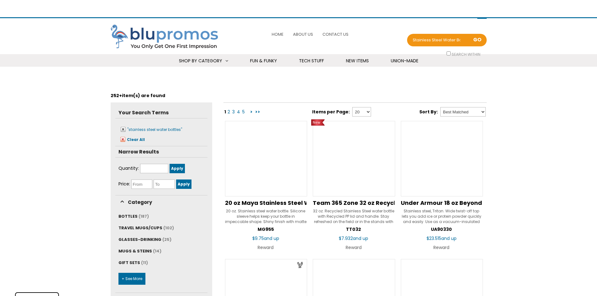  What do you see at coordinates (442, 239) in the screenshot?
I see `span: $23.515` at bounding box center [442, 239].